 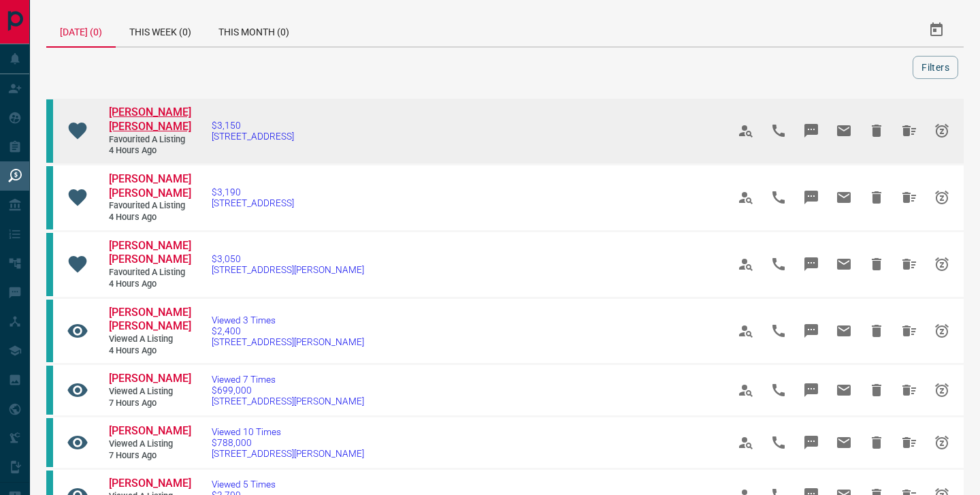 I want to click on span: $3,150, so click(x=253, y=126).